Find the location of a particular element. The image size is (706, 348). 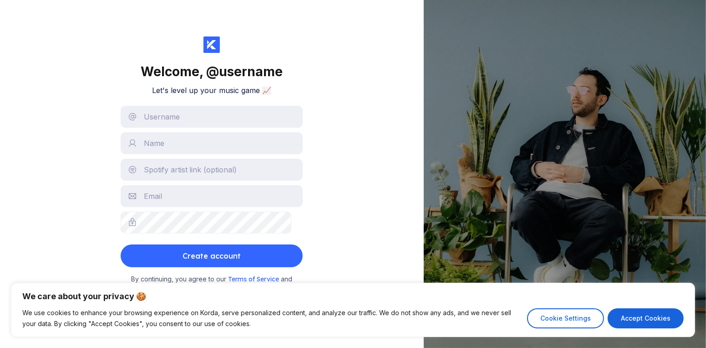

div: Create account is located at coordinates (212, 256).